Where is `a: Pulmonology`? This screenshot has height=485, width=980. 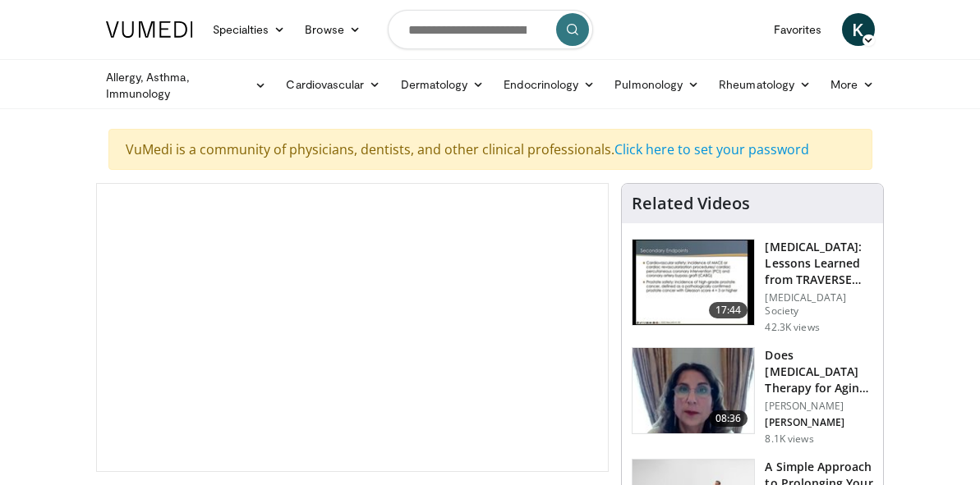
a: Pulmonology is located at coordinates (656, 85).